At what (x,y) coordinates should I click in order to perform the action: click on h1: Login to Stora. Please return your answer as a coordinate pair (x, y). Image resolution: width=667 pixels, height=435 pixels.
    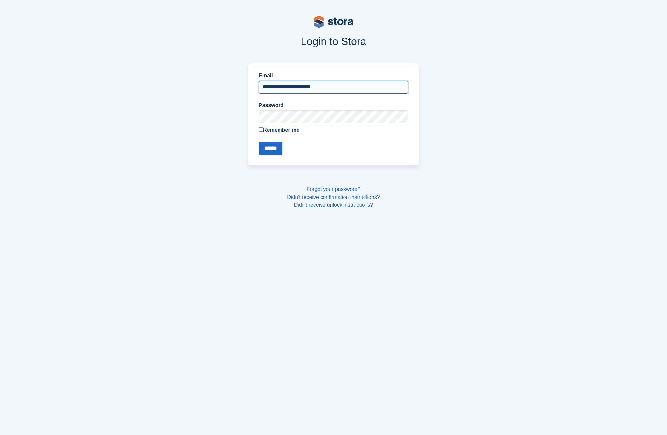
    Looking at the image, I should click on (333, 41).